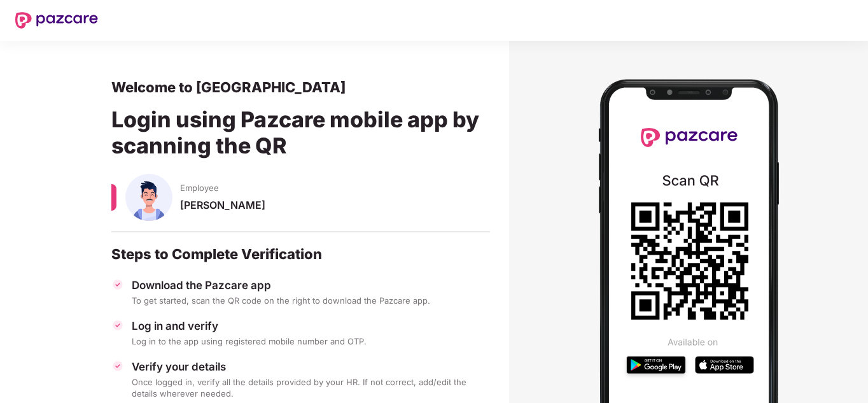 The image size is (868, 403). What do you see at coordinates (311, 341) in the screenshot?
I see `div: Log in to the app using registered mobile number and OTP.` at bounding box center [311, 341].